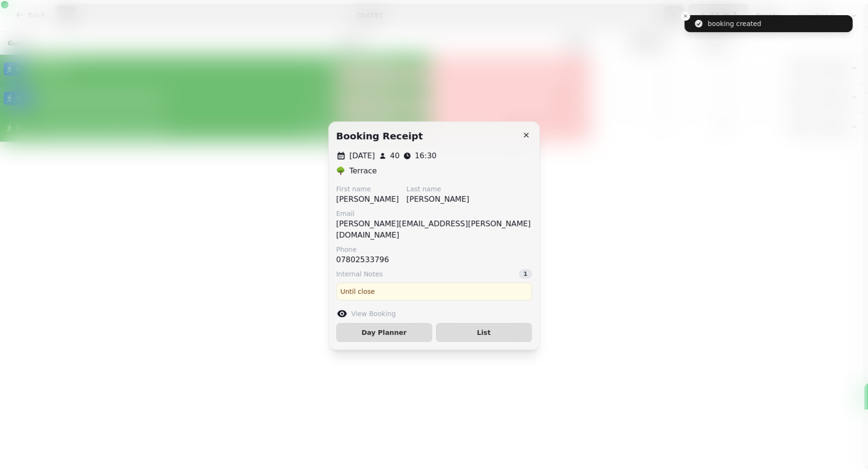 This screenshot has height=471, width=868. I want to click on label: Phone, so click(363, 249).